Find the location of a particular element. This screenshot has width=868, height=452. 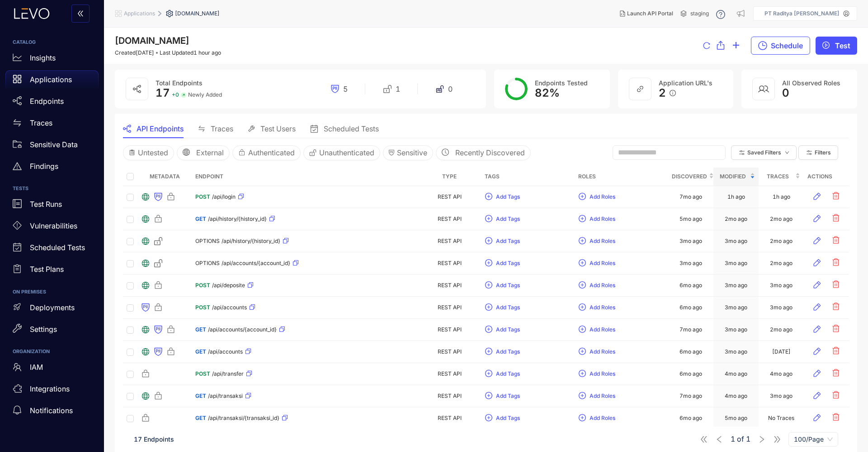

a: Deployments is located at coordinates (52, 309).